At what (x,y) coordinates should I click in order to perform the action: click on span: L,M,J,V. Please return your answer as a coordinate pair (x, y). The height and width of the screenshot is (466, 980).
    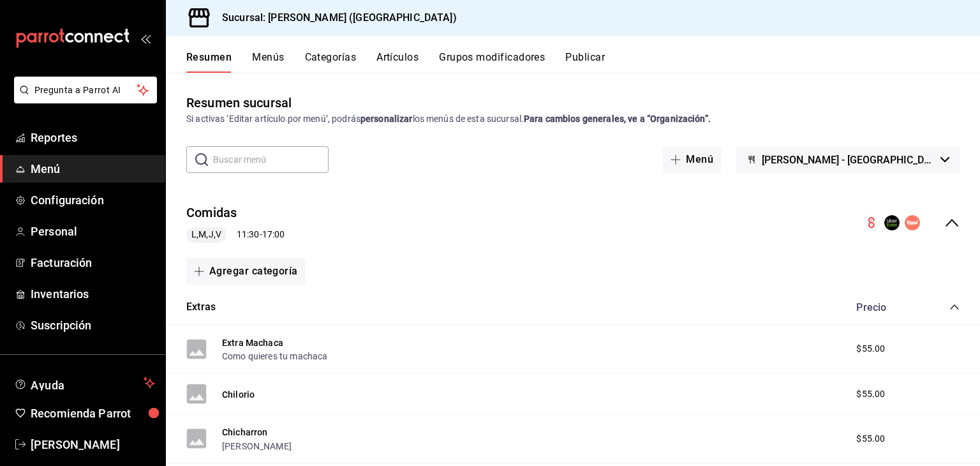
    Looking at the image, I should click on (206, 234).